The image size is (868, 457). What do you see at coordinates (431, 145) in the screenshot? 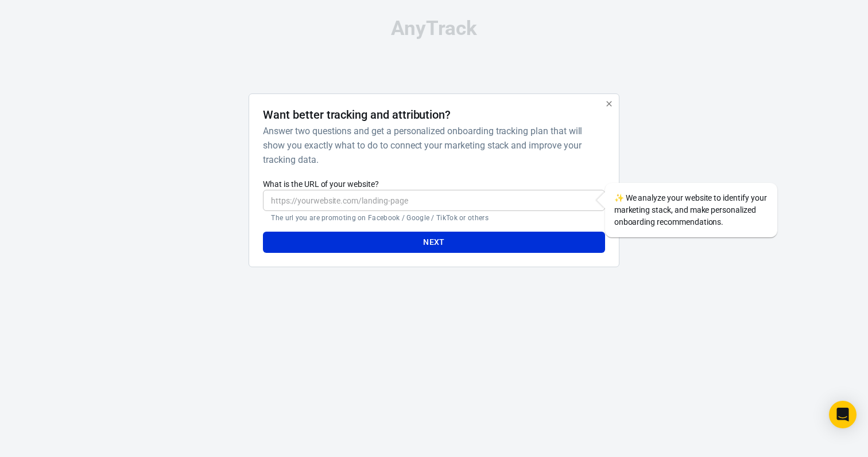
I see `h6: Answer two questions and get a personalized onboarding tracking plan that will show you exactly w...` at bounding box center [431, 145].